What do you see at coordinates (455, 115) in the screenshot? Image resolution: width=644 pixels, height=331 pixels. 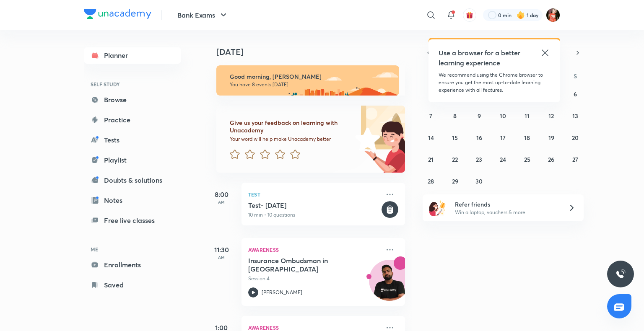 I see `abbr: September 8, 2025` at bounding box center [455, 115].